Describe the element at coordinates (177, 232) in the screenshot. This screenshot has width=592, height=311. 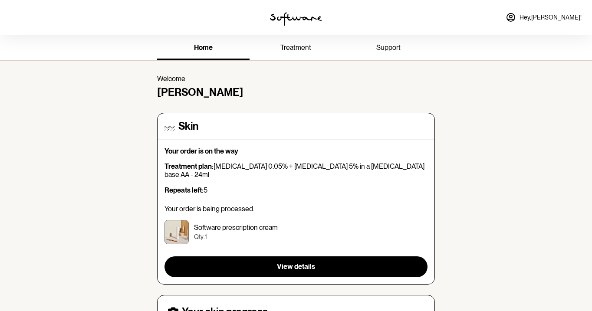
I see `img: ckrjybs9h00003h5xsftakopd.jpg` at that location.